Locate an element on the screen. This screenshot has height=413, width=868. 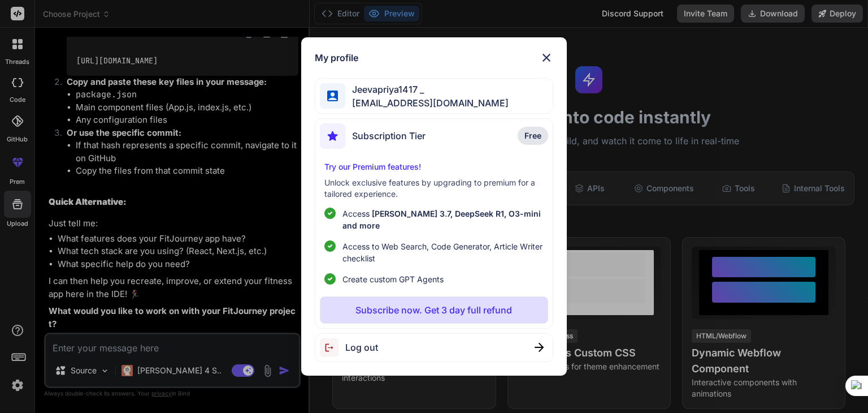
h1: My profile is located at coordinates (336, 58).